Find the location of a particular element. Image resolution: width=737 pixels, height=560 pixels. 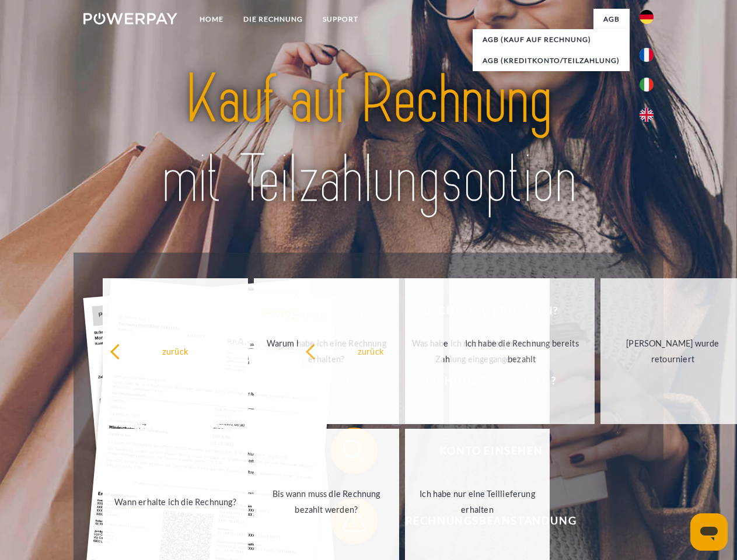

div: Ich habe nur eine Teillieferung erhalten is located at coordinates (477, 501).